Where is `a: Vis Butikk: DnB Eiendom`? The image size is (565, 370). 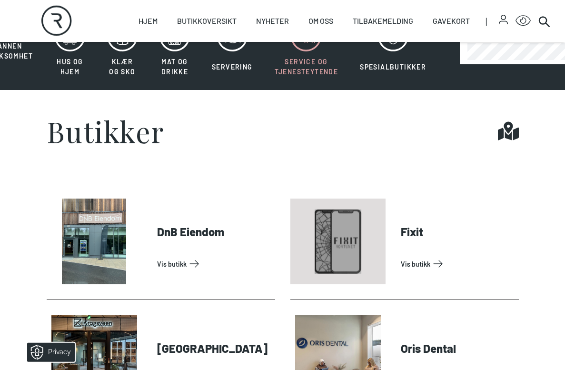
a: Vis Butikk: DnB Eiendom is located at coordinates (214, 264).